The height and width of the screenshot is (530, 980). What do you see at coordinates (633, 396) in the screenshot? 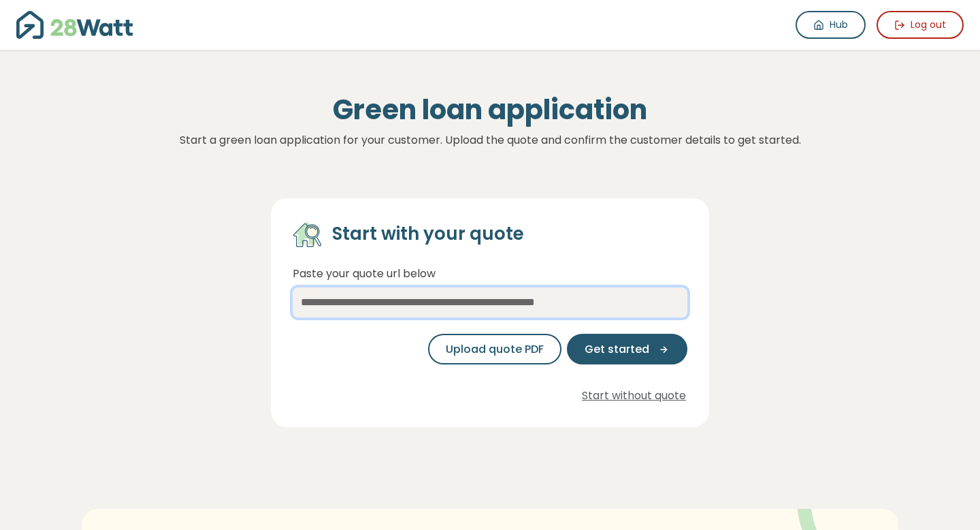
I see `button: Start without quote` at bounding box center [633, 396].